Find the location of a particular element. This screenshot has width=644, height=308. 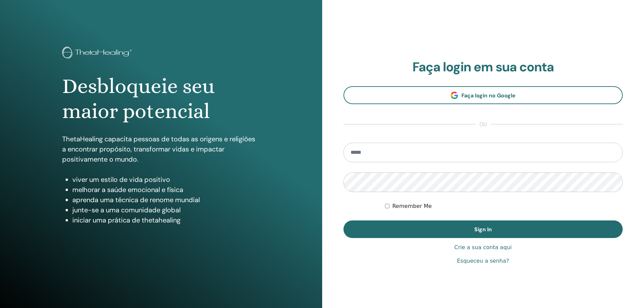

li: aprenda uma técnica de renome mundial is located at coordinates (166, 200).